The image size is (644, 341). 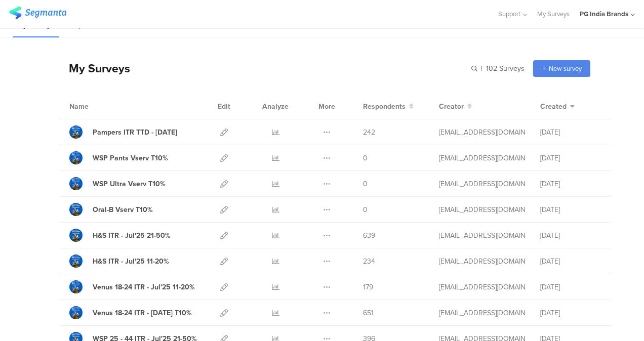 I want to click on div: More, so click(x=327, y=106).